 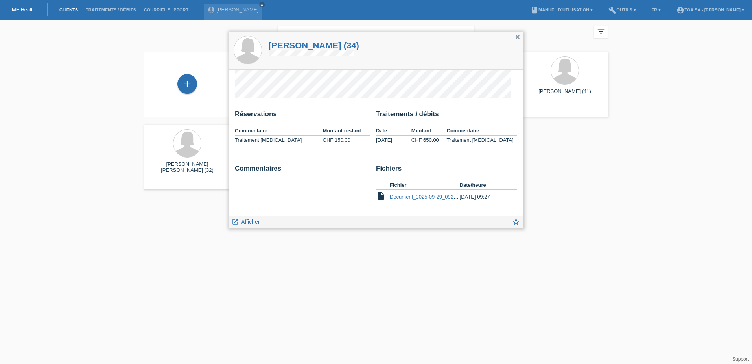 I want to click on i: filter_list, so click(x=601, y=31).